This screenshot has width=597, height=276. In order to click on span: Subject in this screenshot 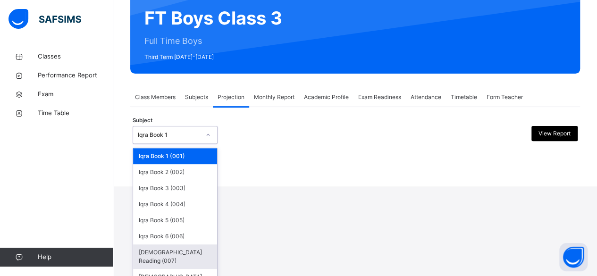, I will do `click(142, 120)`.